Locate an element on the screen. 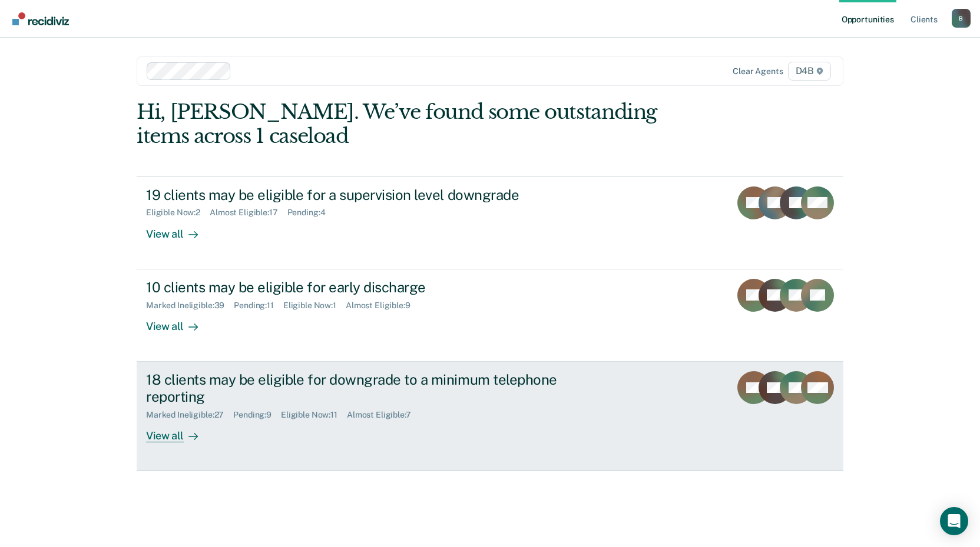 The width and height of the screenshot is (980, 547). div: Almost Eligible : 7 is located at coordinates (383, 415).